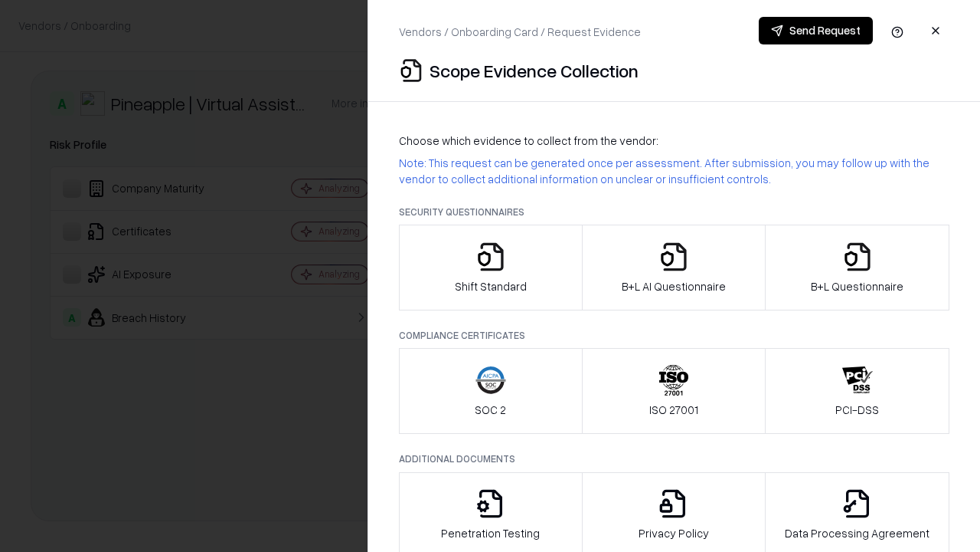 Image resolution: width=980 pixels, height=552 pixels. I want to click on p: Shift Standard, so click(491, 286).